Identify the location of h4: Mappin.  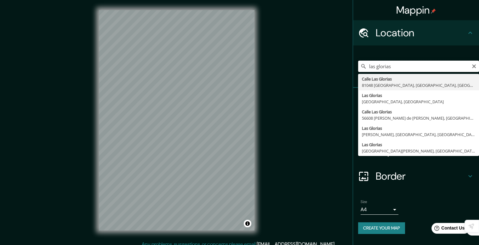
(416, 10).